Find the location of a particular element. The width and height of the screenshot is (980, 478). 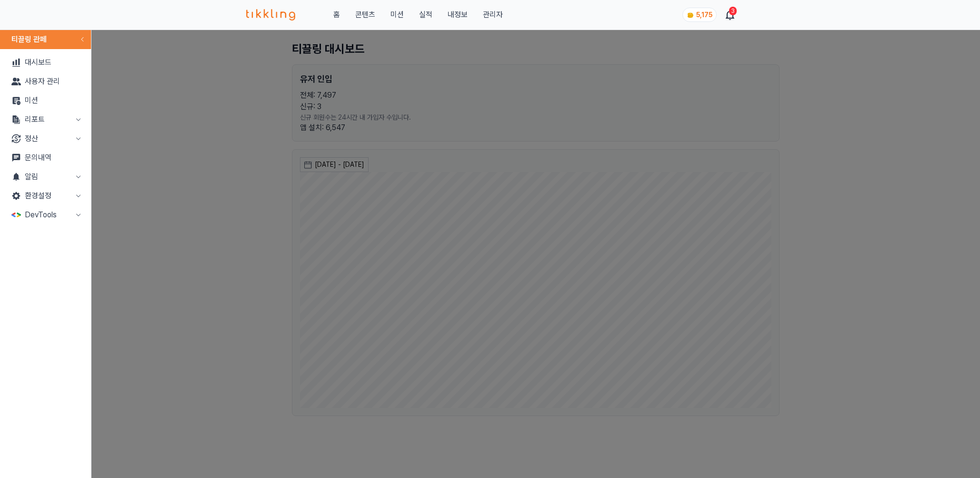

a: 실적 is located at coordinates (426, 14).